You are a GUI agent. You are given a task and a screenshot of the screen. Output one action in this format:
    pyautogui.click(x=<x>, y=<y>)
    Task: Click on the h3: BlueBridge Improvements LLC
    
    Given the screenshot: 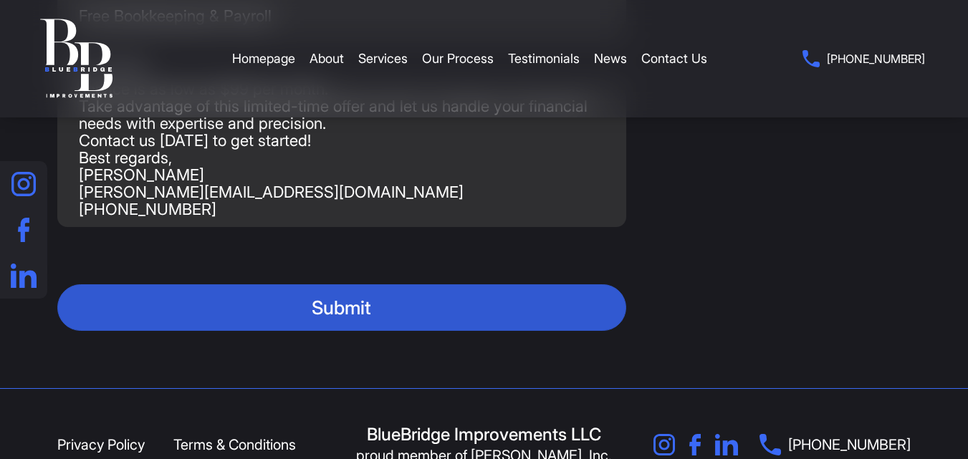 What is the action you would take?
    pyautogui.click(x=484, y=435)
    